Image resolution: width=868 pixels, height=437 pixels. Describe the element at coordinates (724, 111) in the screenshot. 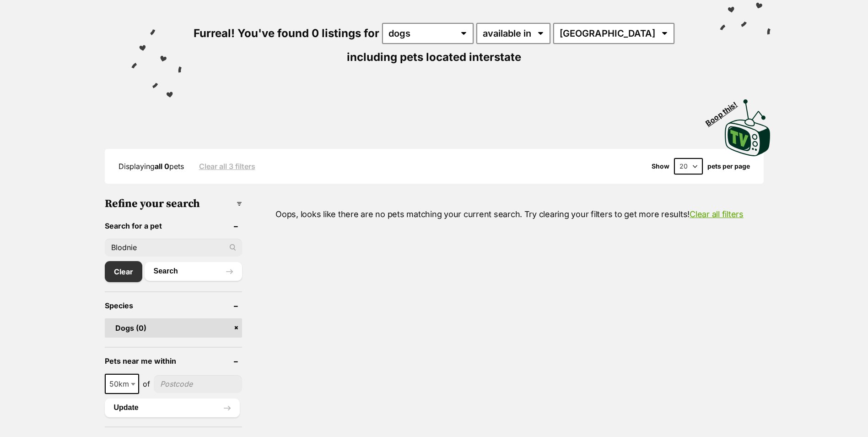

I see `span: Boop this!` at that location.